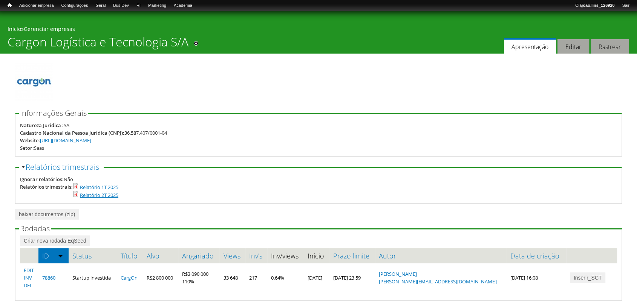  I want to click on a: Rastrear, so click(609, 46).